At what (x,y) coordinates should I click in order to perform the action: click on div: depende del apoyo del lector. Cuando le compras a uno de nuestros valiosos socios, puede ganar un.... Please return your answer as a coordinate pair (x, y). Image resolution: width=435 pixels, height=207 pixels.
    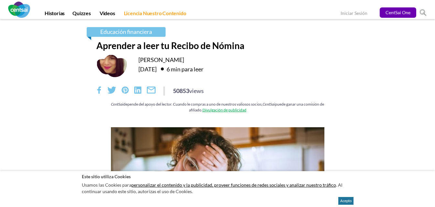
    Looking at the image, I should click on (218, 107).